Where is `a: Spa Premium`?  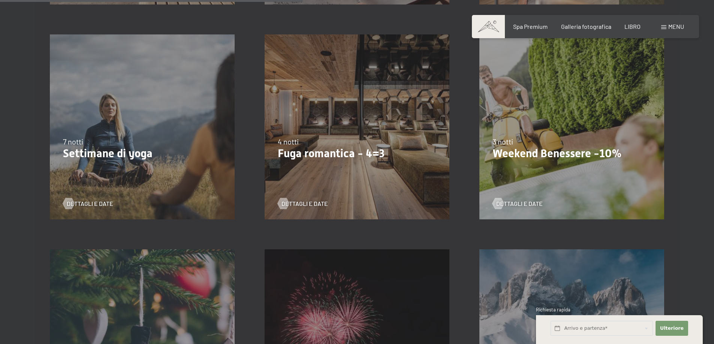 a: Spa Premium is located at coordinates (530, 26).